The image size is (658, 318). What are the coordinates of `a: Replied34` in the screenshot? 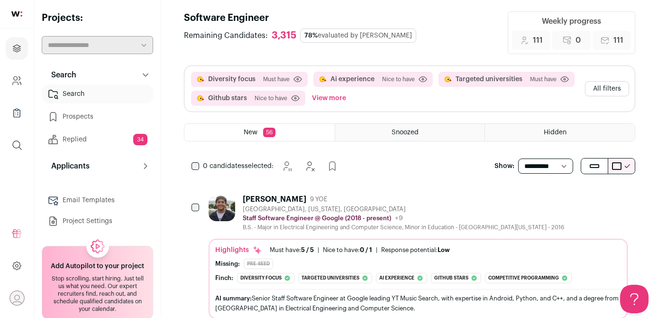 It's located at (97, 139).